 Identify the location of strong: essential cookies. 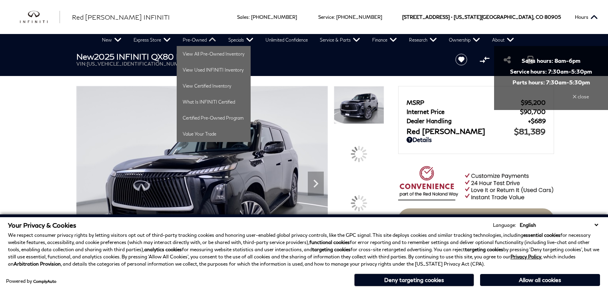
(542, 235).